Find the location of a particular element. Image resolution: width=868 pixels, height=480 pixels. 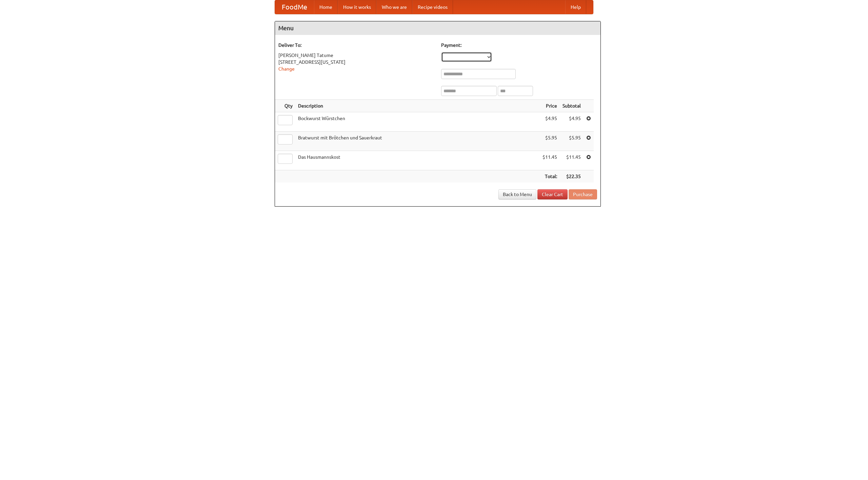

td: Das Hausmannskost is located at coordinates (418, 161).